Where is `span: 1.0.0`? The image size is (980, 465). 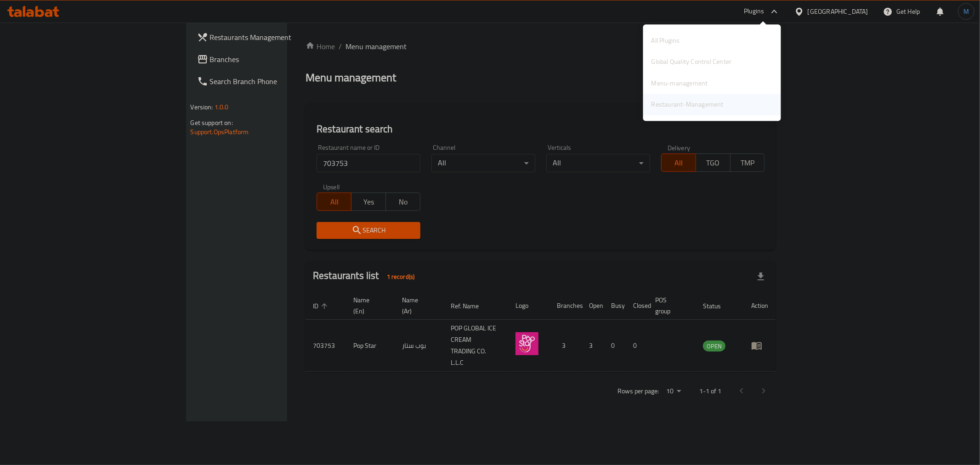 span: 1.0.0 is located at coordinates (221, 107).